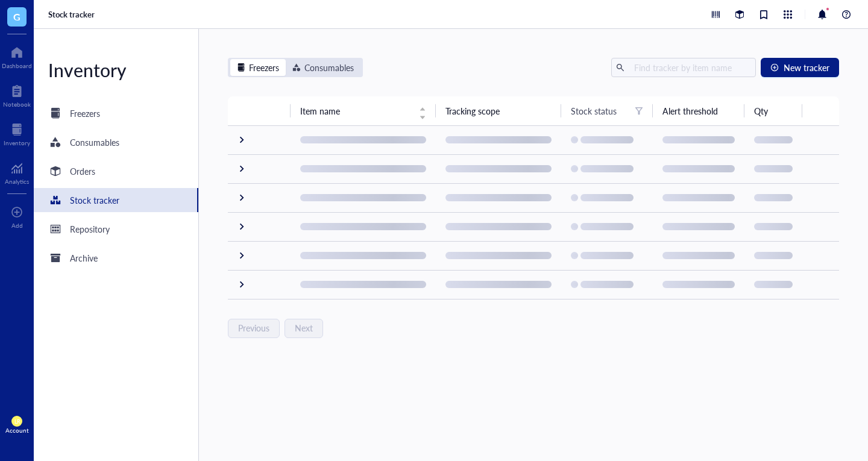  Describe the element at coordinates (83, 171) in the screenshot. I see `div: Orders` at that location.